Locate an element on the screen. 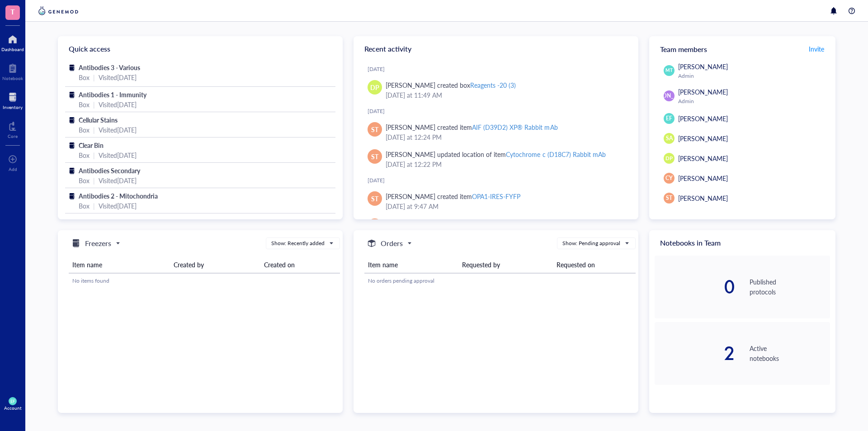  div: Notebooks in Team is located at coordinates (743, 243).